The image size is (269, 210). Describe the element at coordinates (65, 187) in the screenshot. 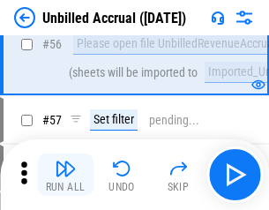

I see `div: Run All` at that location.